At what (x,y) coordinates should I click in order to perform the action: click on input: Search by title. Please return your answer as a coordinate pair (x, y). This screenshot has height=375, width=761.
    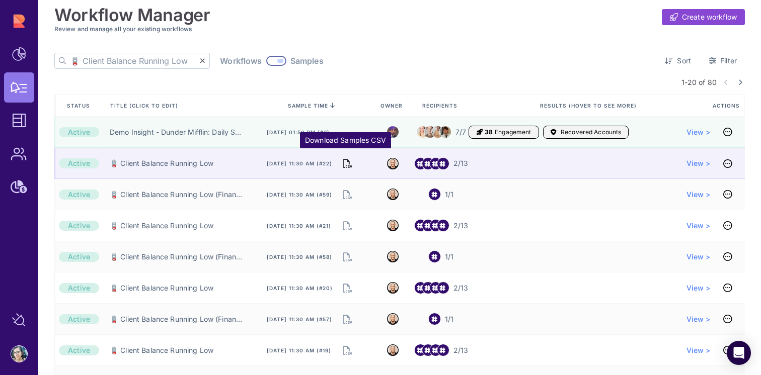
    Looking at the image, I should click on (135, 61).